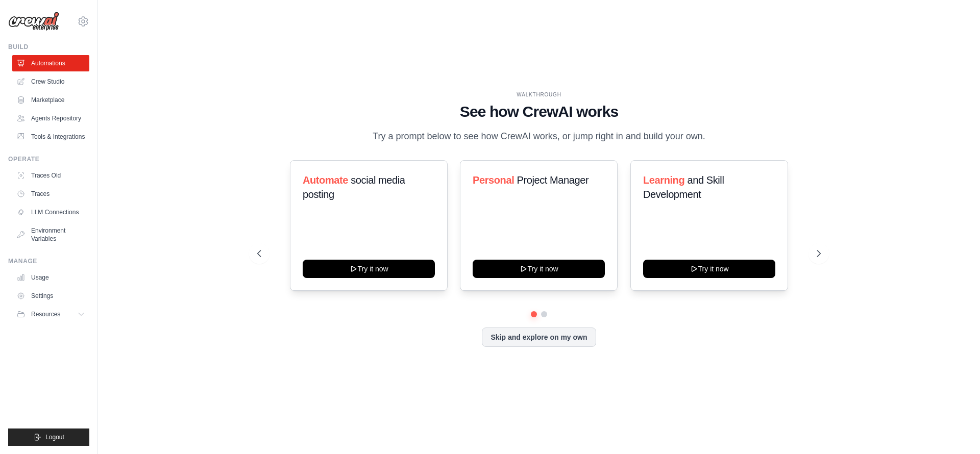 Image resolution: width=980 pixels, height=454 pixels. What do you see at coordinates (539, 136) in the screenshot?
I see `p: Try a prompt below to see how CrewAI works, or jump right in and build your own.` at bounding box center [539, 136].